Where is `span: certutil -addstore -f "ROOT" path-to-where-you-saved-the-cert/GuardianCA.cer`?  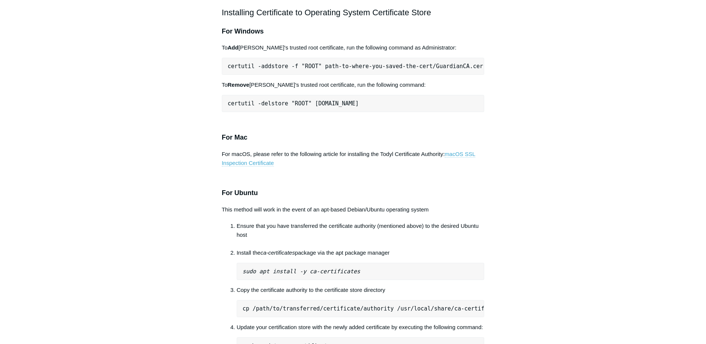
span: certutil -addstore -f "ROOT" path-to-where-you-saved-the-cert/GuardianCA.cer is located at coordinates (355, 66).